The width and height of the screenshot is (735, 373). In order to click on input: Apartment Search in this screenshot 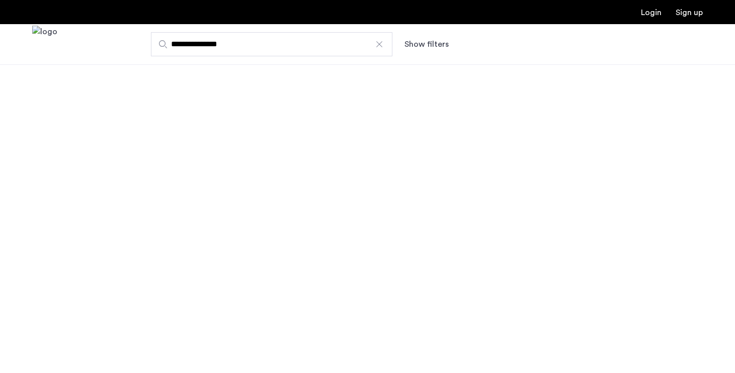, I will do `click(272, 44)`.